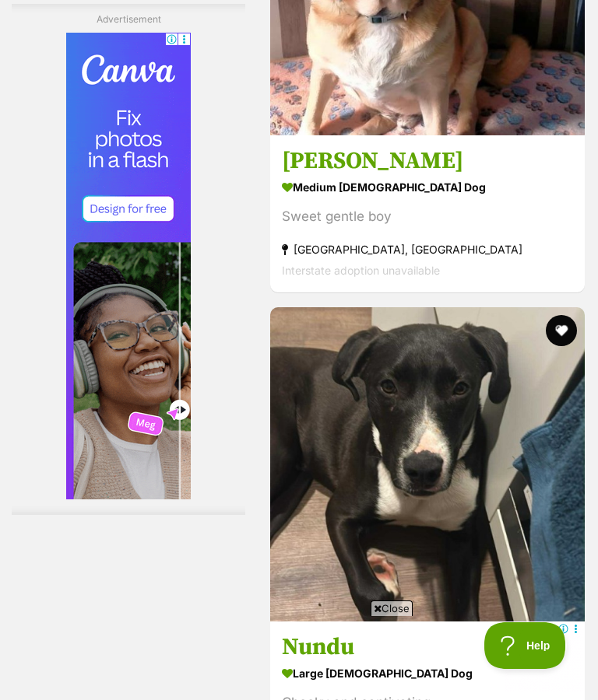 The height and width of the screenshot is (700, 598). What do you see at coordinates (361, 270) in the screenshot?
I see `span: Interstate adoption unavailable` at bounding box center [361, 270].